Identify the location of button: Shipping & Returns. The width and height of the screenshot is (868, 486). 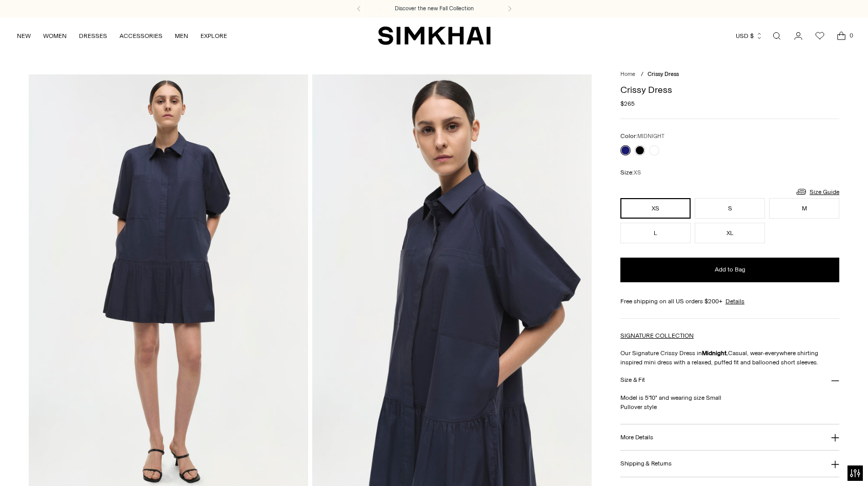
(730, 463).